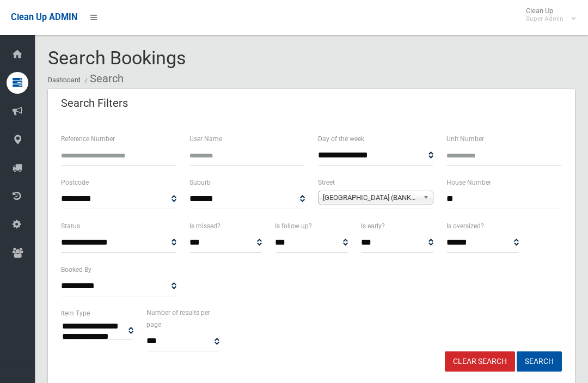 This screenshot has height=383, width=588. Describe the element at coordinates (117, 58) in the screenshot. I see `span: Search Bookings` at that location.